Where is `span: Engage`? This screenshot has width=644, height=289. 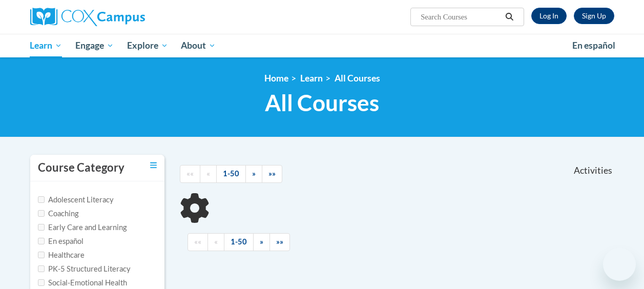
span: Engage is located at coordinates (95, 45).